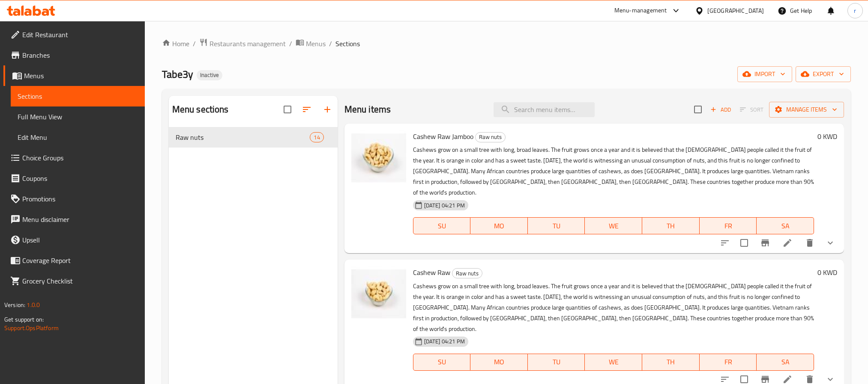 The height and width of the screenshot is (384, 868). Describe the element at coordinates (698, 110) in the screenshot. I see `span: Select section` at that location.